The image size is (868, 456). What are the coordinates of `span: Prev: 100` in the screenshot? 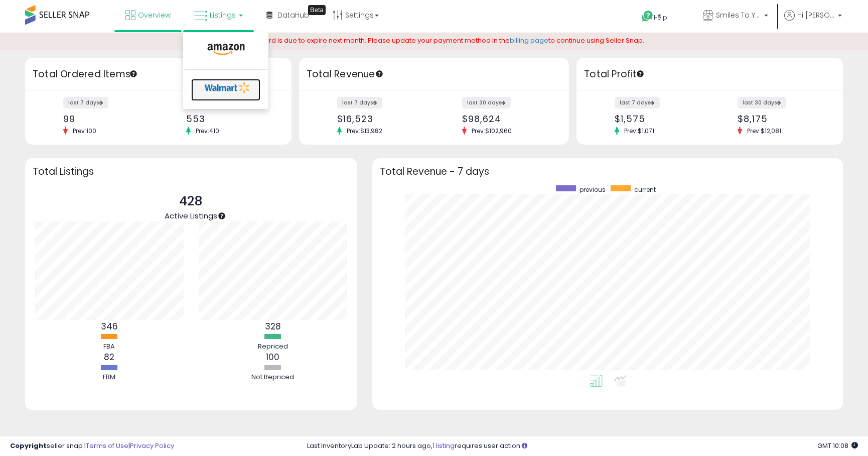 It's located at (85, 131).